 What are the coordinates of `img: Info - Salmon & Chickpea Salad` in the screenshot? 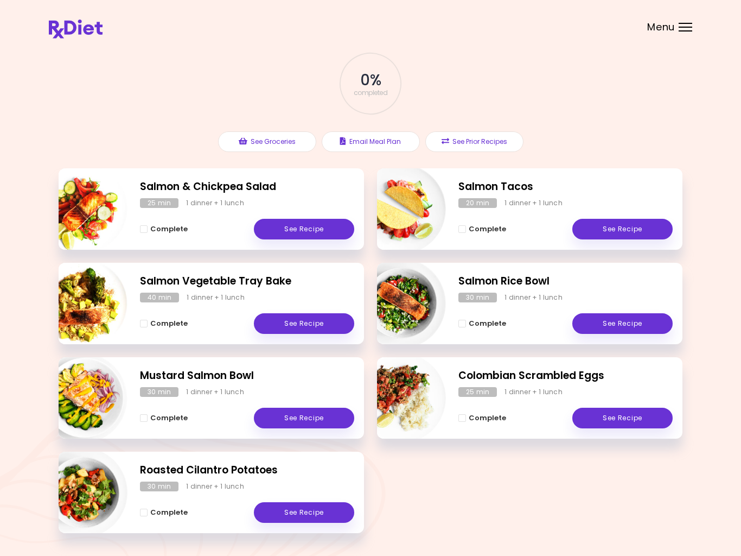 It's located at (82, 209).